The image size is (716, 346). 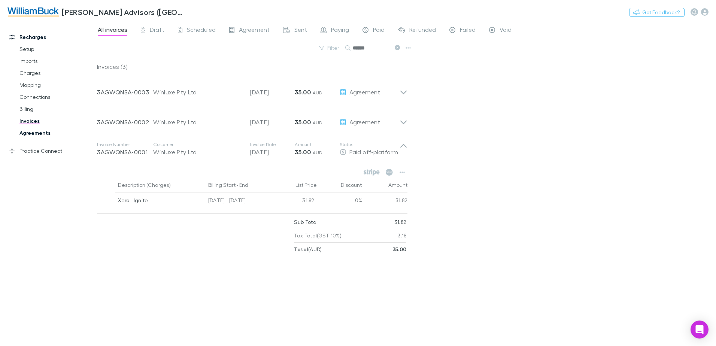 What do you see at coordinates (401, 222) in the screenshot?
I see `p: 31.82` at bounding box center [401, 222].